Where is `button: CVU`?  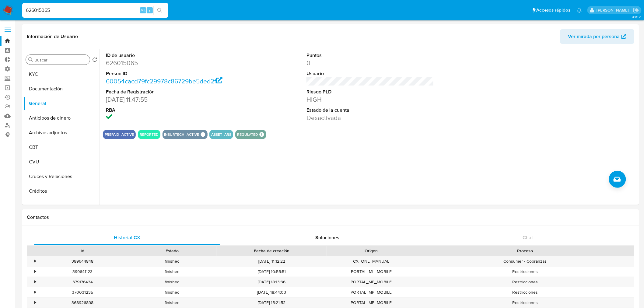 button: CVU is located at coordinates (61, 162).